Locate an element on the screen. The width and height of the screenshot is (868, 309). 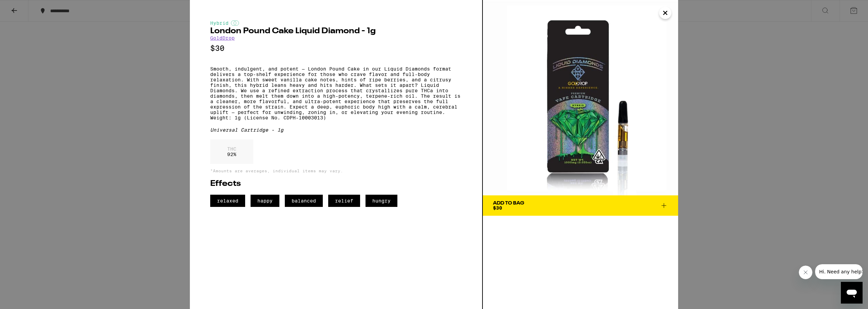
span: $30 is located at coordinates (497, 208).